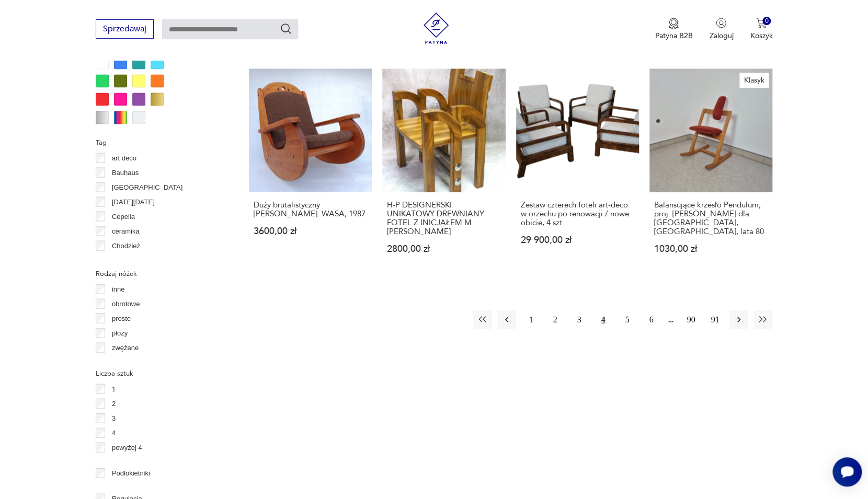 This screenshot has width=868, height=499. I want to click on p: 3, so click(113, 418).